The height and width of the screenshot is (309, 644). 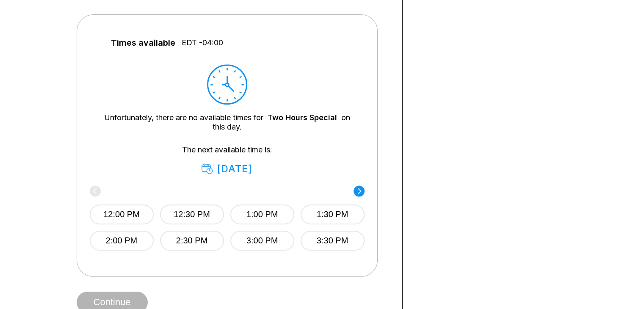 What do you see at coordinates (262, 214) in the screenshot?
I see `button: 1:00 PM` at bounding box center [262, 214].